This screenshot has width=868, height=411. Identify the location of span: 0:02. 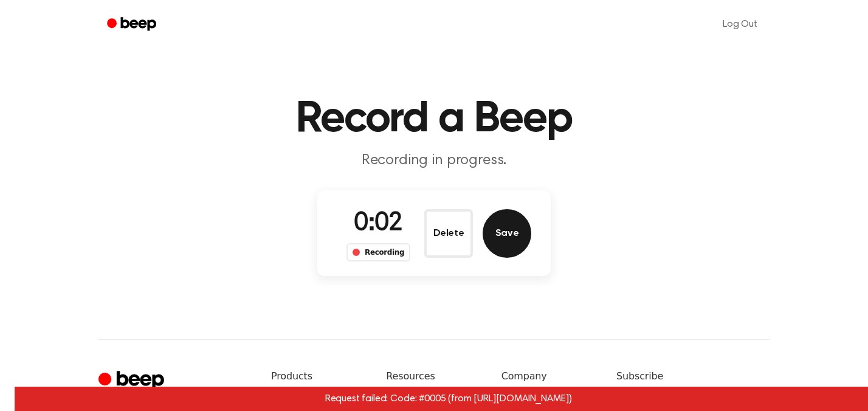
(378, 224).